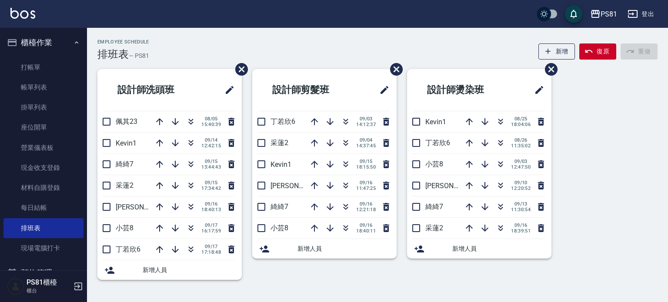 This screenshot has height=302, width=668. What do you see at coordinates (43, 67) in the screenshot?
I see `a: 打帳單` at bounding box center [43, 67].